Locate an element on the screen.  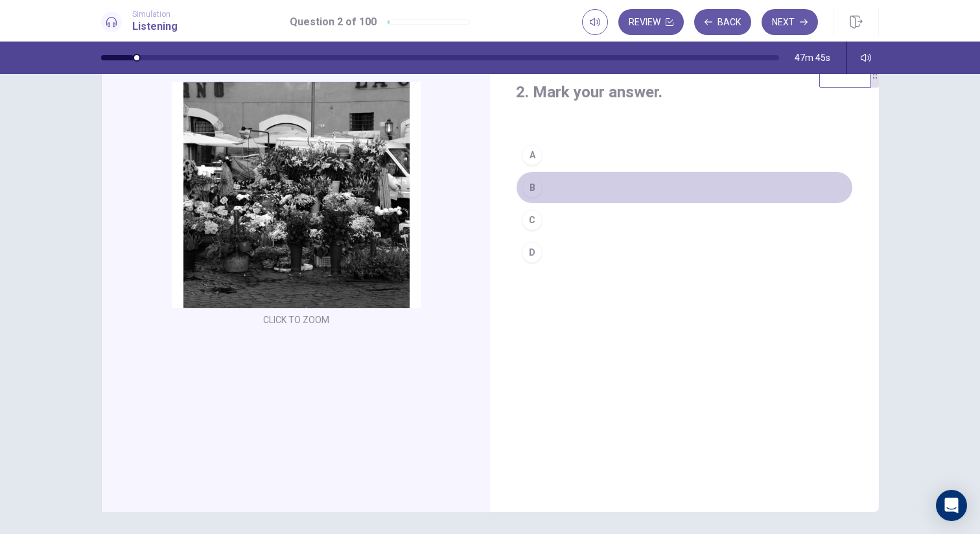
div: B is located at coordinates (532, 187).